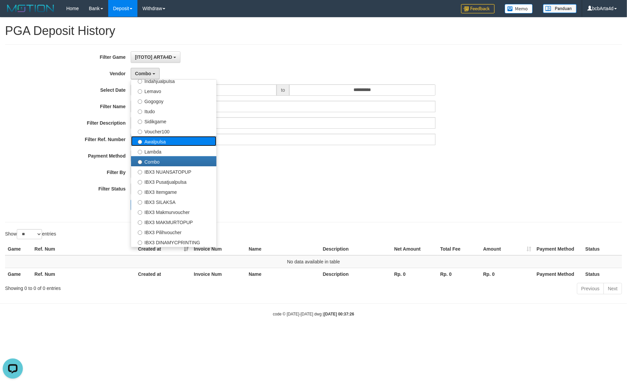 The image size is (627, 384). I want to click on input: Lemavo, so click(140, 91).